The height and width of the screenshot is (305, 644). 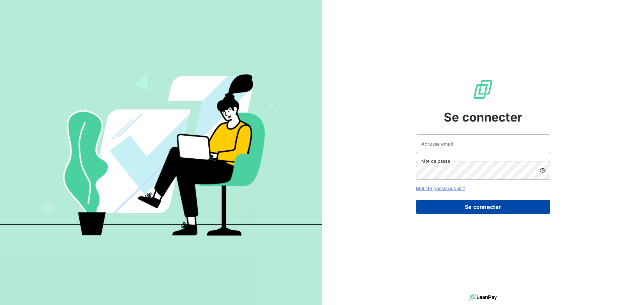 I want to click on a: Mot de passe oublié ?, so click(x=441, y=188).